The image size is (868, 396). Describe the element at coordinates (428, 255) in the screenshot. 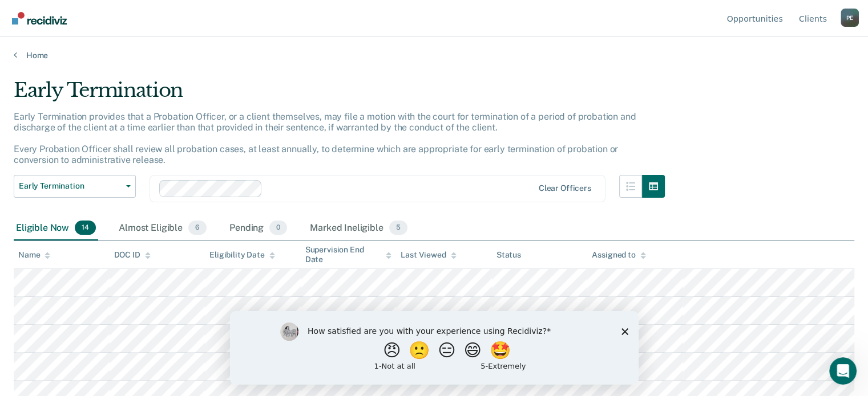

I see `div: Last Viewed` at that location.